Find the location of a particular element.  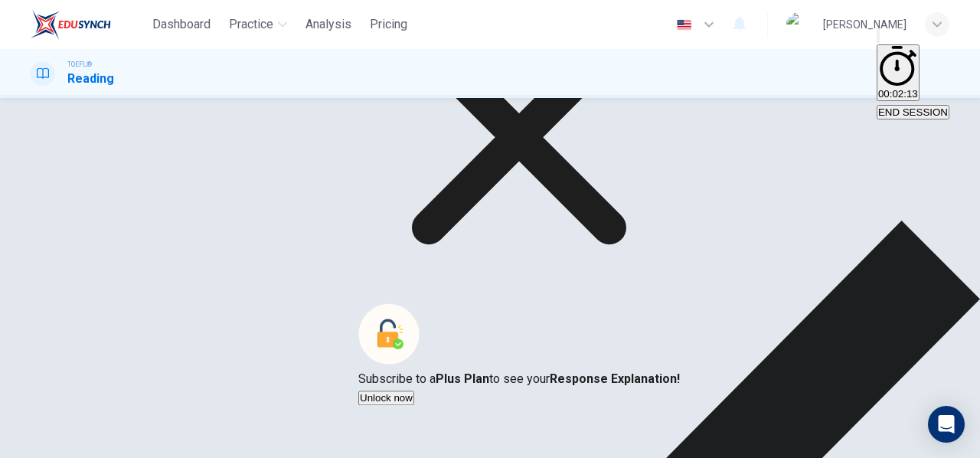

strong: Plus Plan is located at coordinates (463, 378).